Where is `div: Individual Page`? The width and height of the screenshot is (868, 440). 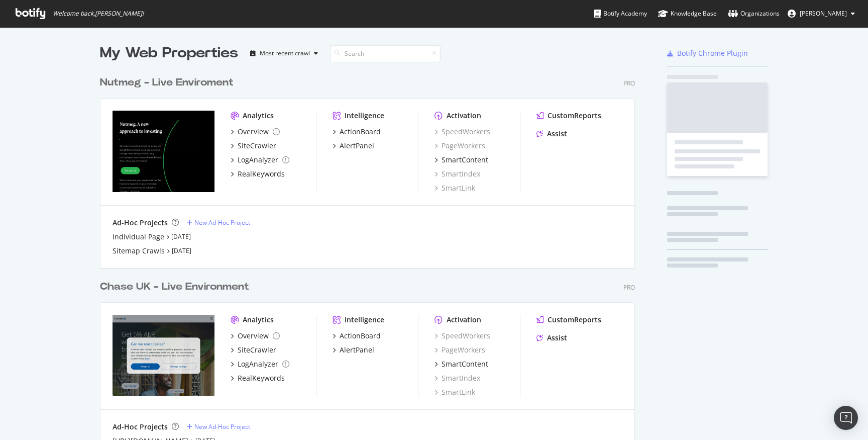 div: Individual Page is located at coordinates (138, 237).